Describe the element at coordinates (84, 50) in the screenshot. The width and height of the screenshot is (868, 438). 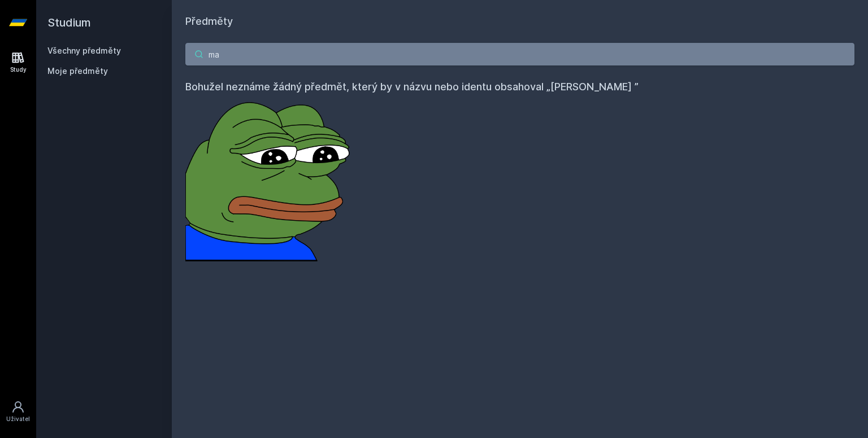
I see `a: Všechny předměty` at that location.